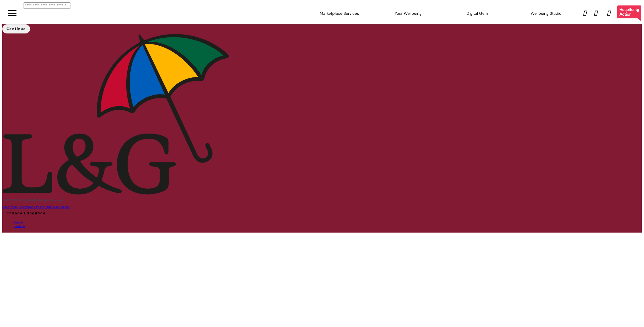 The image size is (644, 327). Describe the element at coordinates (16, 29) in the screenshot. I see `button: Continue` at that location.